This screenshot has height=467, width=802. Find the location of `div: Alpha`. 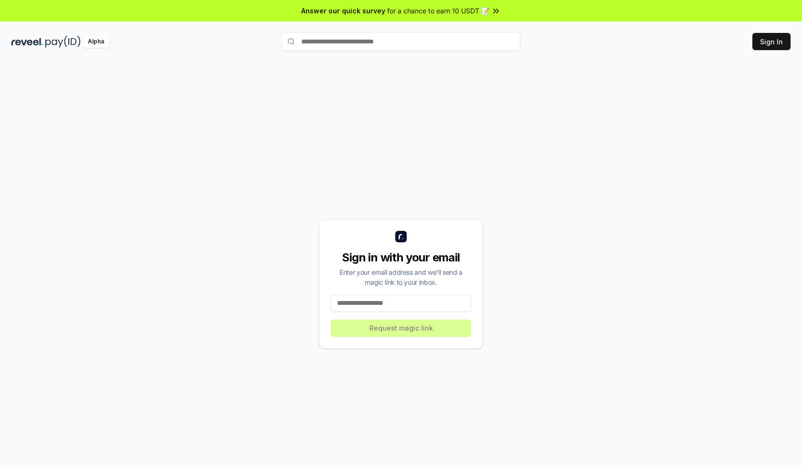

div: Alpha is located at coordinates (96, 42).